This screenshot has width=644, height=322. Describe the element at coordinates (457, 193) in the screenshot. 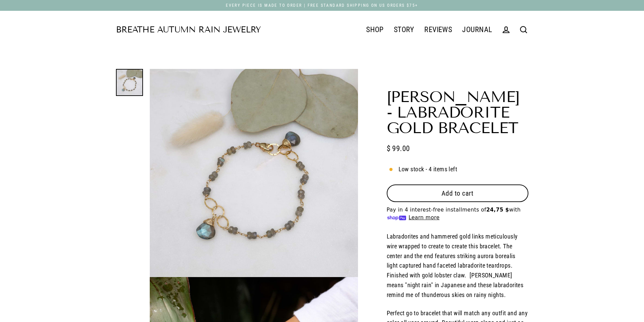

I see `span: Add to cart` at that location.